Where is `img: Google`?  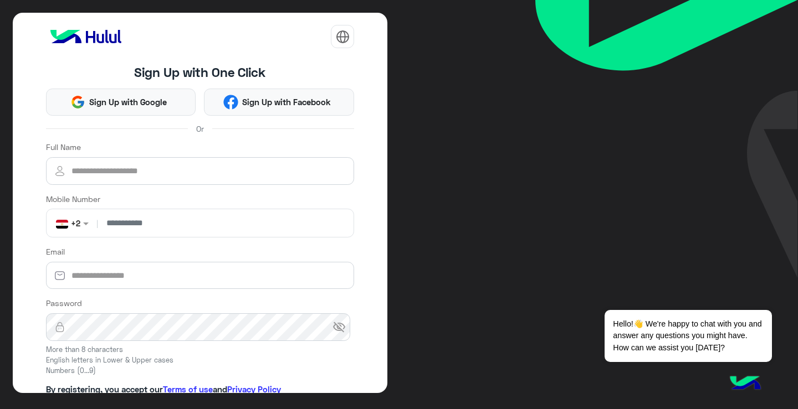 img: Google is located at coordinates (78, 102).